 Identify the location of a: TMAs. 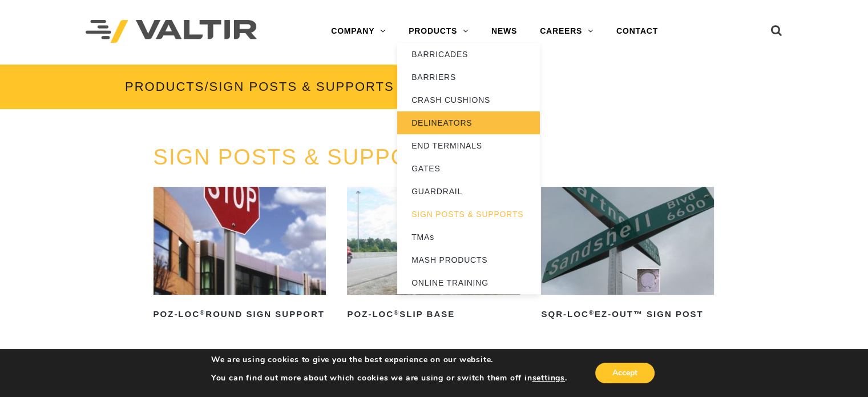
(468, 237).